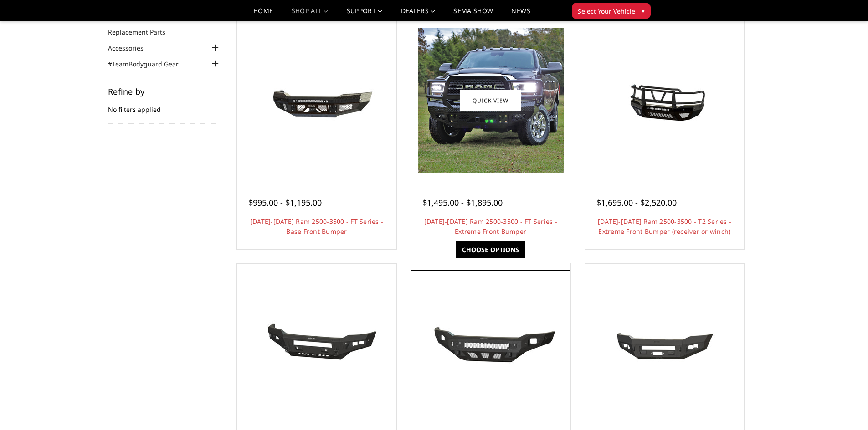  What do you see at coordinates (149, 63) in the screenshot?
I see `a: #TeamBodyguard Gear` at bounding box center [149, 63].